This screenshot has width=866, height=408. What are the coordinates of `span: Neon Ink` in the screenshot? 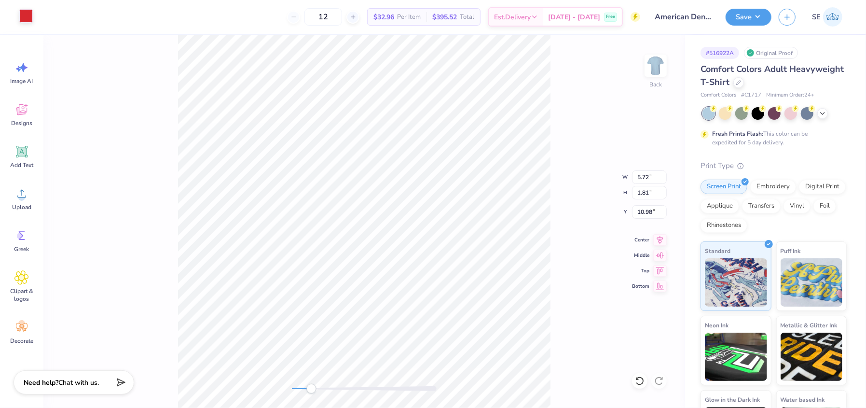 It's located at (716, 325).